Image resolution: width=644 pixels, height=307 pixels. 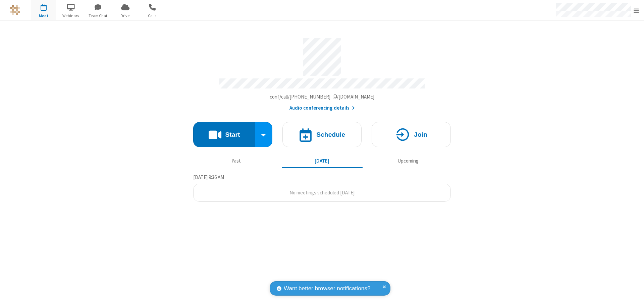 What do you see at coordinates (327, 289) in the screenshot?
I see `span: Want better browser notifications?` at bounding box center [327, 289].